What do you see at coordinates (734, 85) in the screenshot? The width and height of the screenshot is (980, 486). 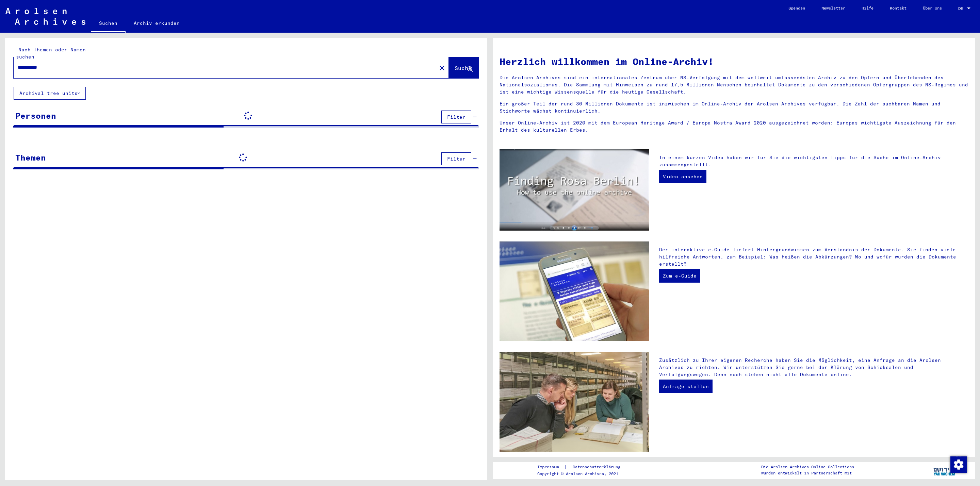 I see `p: Die Arolsen Archives sind ein internationales Zentrum über NS-Verfolgung mit dem weltweit umfasse...` at bounding box center [734, 85].